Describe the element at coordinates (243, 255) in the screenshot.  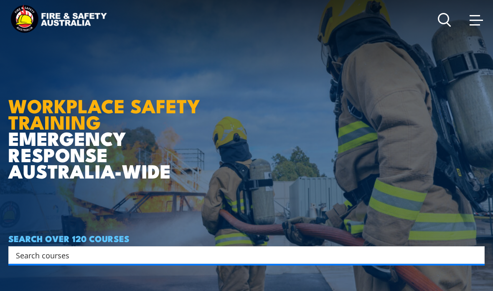
I see `form: Search form` at that location.